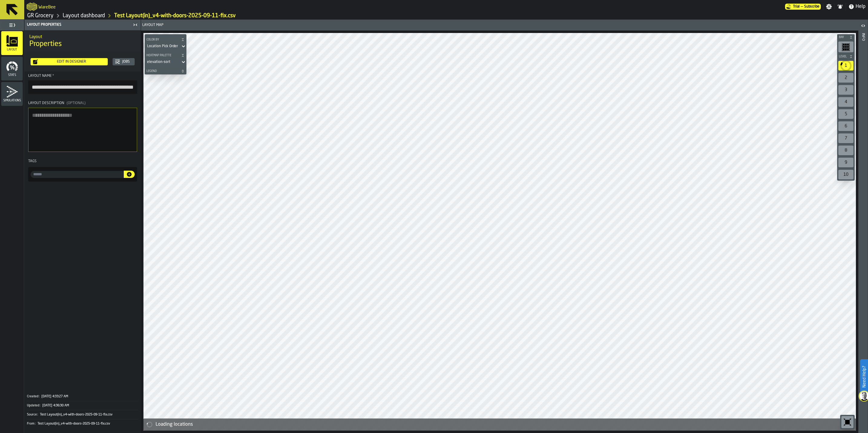 The width and height of the screenshot is (868, 433). I want to click on div: 4, so click(846, 102).